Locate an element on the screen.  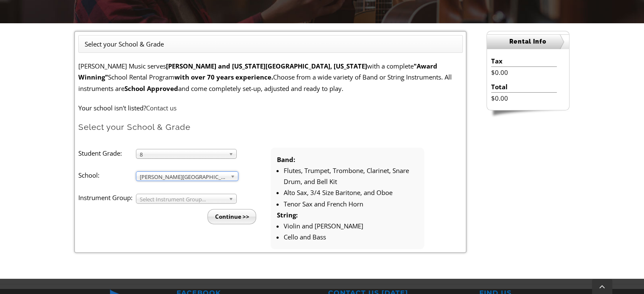
strong: with over 70 years experience. is located at coordinates (223, 77).